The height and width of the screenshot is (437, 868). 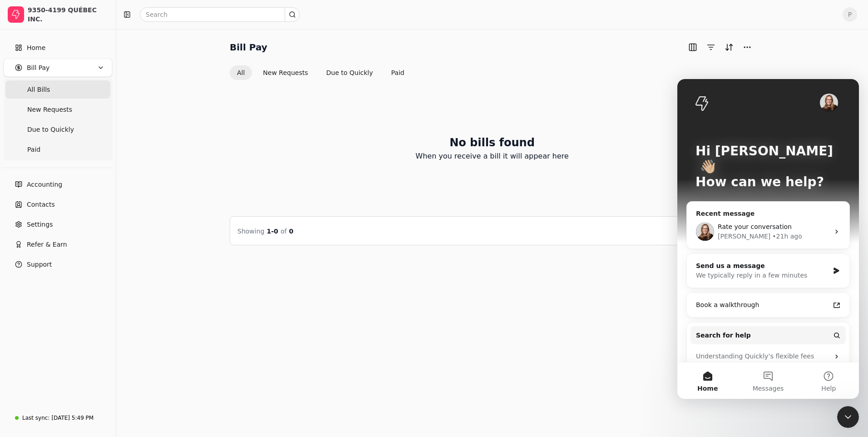 What do you see at coordinates (747, 47) in the screenshot?
I see `button: More` at bounding box center [747, 47].